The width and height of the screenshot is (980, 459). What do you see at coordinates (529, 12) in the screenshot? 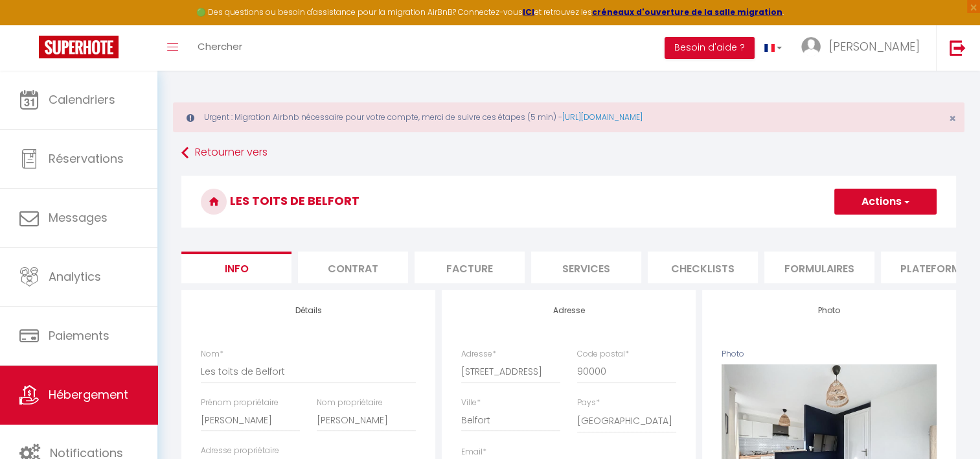
I see `strong: ICI` at bounding box center [529, 12].